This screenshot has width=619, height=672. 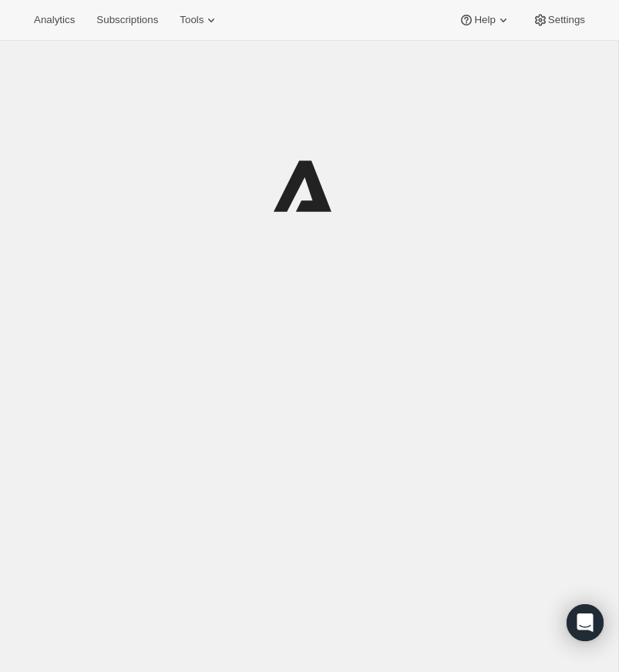 What do you see at coordinates (484, 20) in the screenshot?
I see `button: Help` at bounding box center [484, 20].